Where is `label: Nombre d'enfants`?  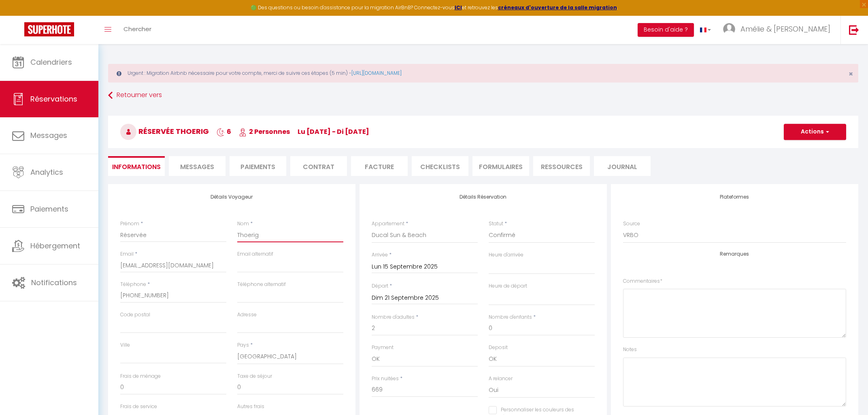 label: Nombre d'enfants is located at coordinates (510, 317).